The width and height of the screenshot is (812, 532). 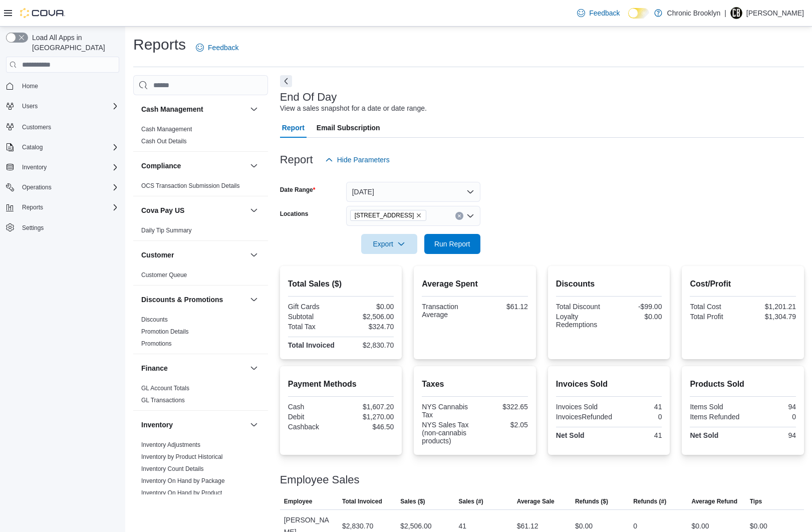 I want to click on h2: Invoices Sold, so click(x=609, y=384).